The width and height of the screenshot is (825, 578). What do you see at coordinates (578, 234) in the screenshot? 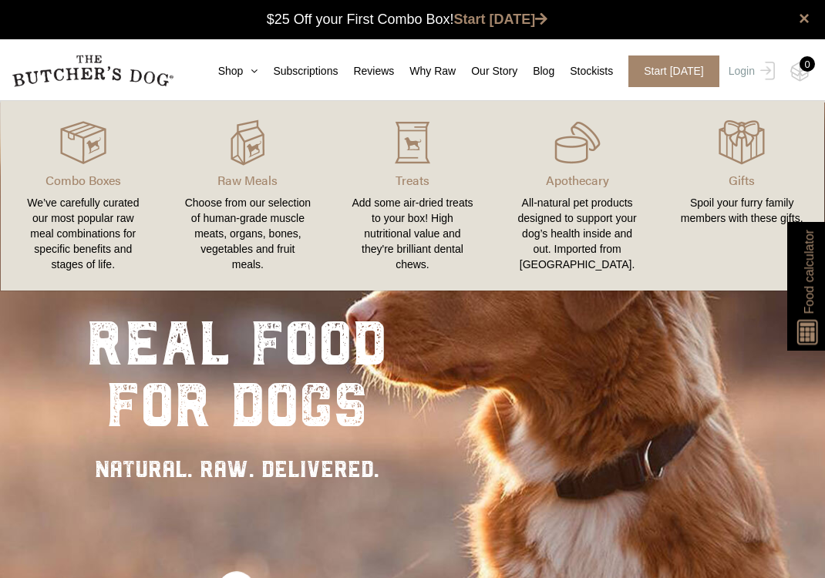
I see `div: All-natural pet products designed to support your dog’s health inside and out. Imported from [GEO...` at bounding box center [578, 234].